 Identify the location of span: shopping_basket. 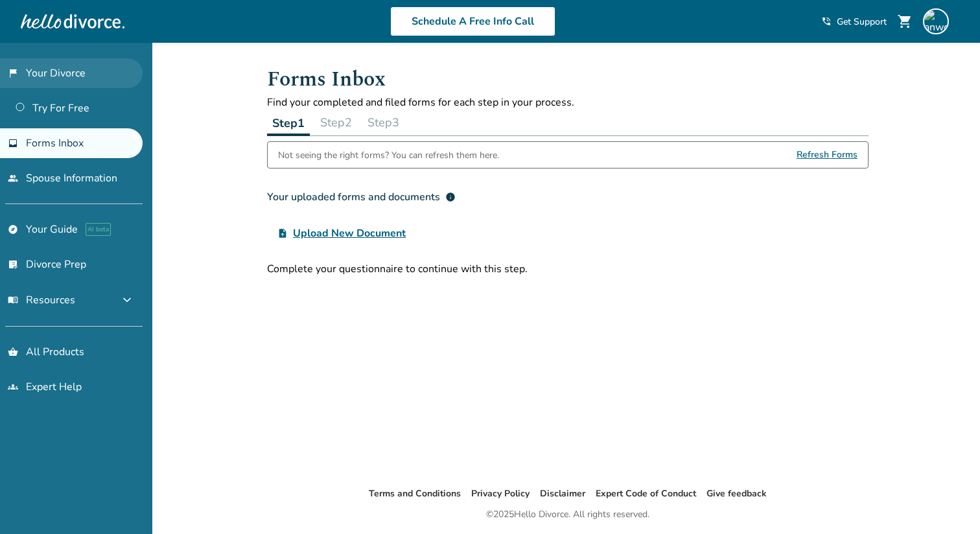
(13, 352).